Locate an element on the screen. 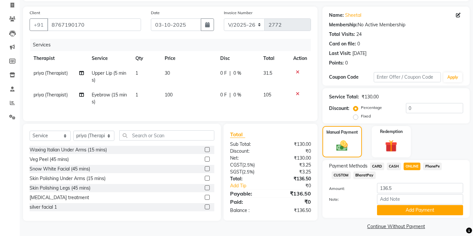  span: CASH is located at coordinates (394, 166).